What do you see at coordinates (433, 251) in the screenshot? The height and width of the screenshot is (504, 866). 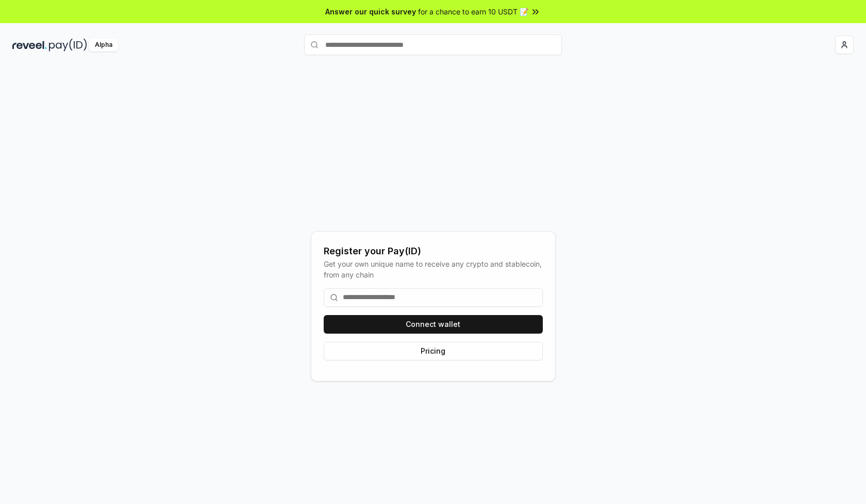 I see `div: Register your Pay(ID)` at bounding box center [433, 251].